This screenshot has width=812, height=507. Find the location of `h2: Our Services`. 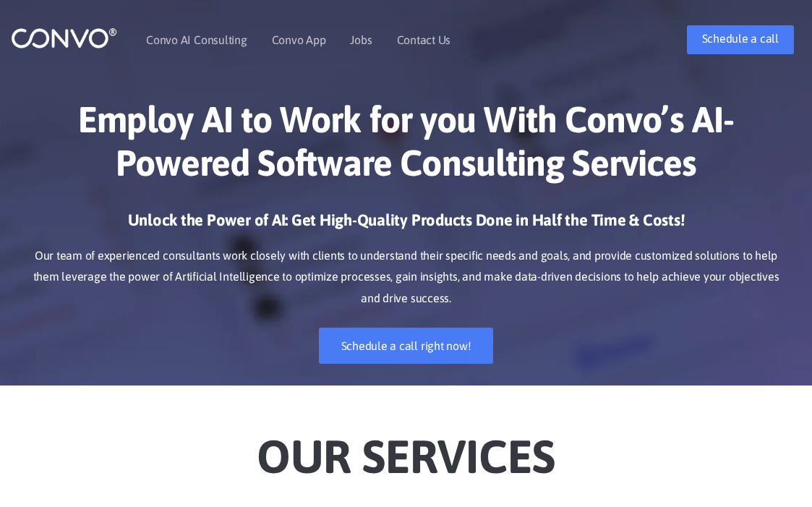

h2: Our Services is located at coordinates (406, 448).